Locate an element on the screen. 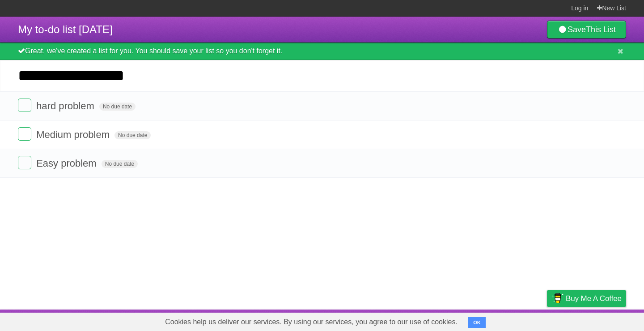  a: Buy me a coffee is located at coordinates (586, 298).